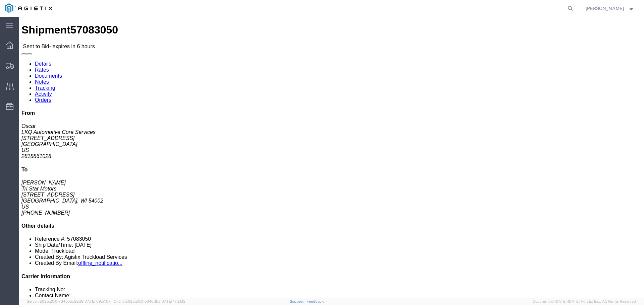 This screenshot has width=644, height=305. I want to click on a: Feedback, so click(315, 301).